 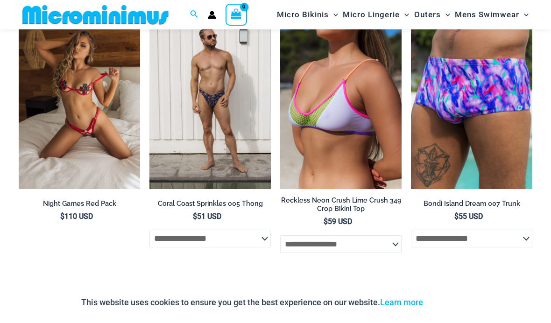 I want to click on a: Bondi Island Dream 007 Trunk, so click(x=472, y=206).